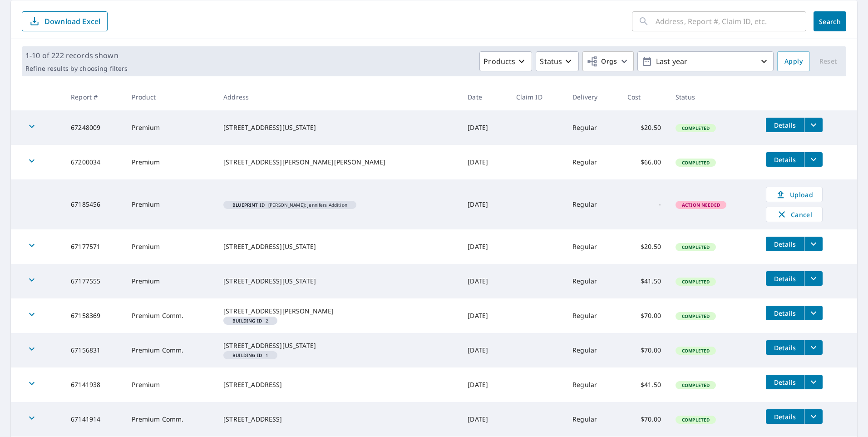 The height and width of the screenshot is (437, 868). Describe the element at coordinates (94, 247) in the screenshot. I see `td: 67177571` at that location.